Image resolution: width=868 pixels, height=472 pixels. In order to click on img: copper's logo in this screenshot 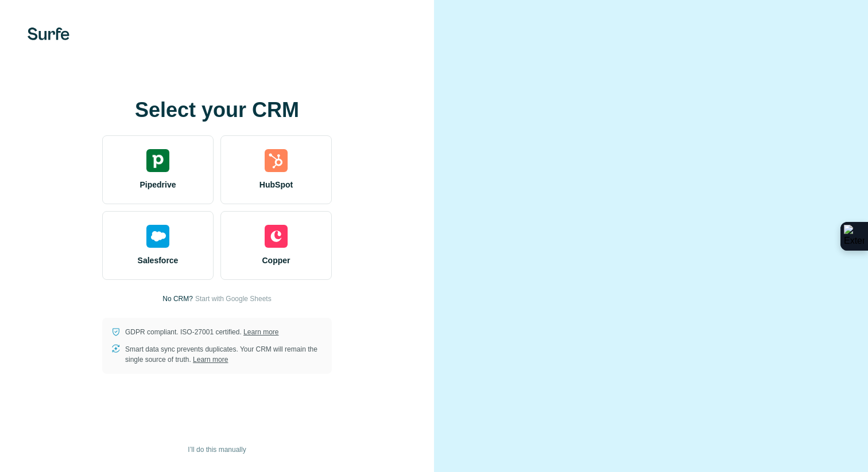, I will do `click(276, 236)`.